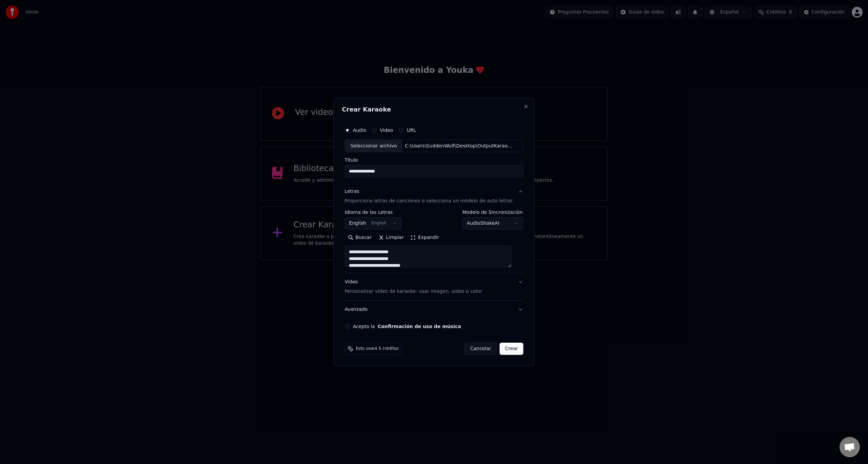 Image resolution: width=868 pixels, height=464 pixels. I want to click on button: Crear, so click(511, 348).